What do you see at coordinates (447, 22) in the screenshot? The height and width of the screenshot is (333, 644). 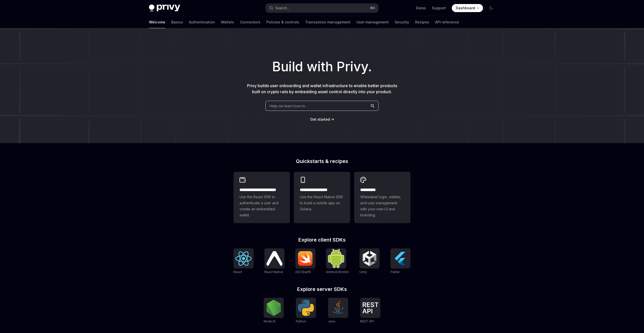 I see `a: API reference` at bounding box center [447, 22].